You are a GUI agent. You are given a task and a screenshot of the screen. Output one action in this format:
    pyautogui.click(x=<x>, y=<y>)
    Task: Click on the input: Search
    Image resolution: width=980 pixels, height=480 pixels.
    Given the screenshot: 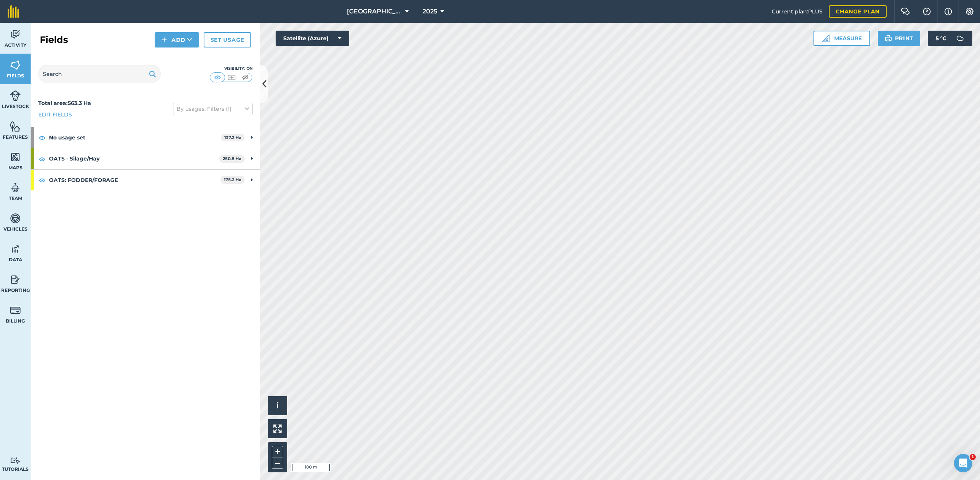 What is the action you would take?
    pyautogui.click(x=100, y=74)
    